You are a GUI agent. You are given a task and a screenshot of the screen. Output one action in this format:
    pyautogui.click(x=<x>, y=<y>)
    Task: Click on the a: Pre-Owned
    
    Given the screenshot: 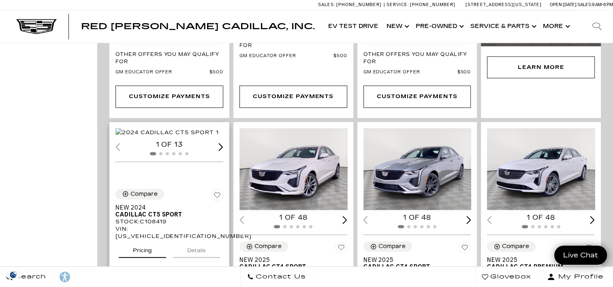 What is the action you would take?
    pyautogui.click(x=439, y=27)
    